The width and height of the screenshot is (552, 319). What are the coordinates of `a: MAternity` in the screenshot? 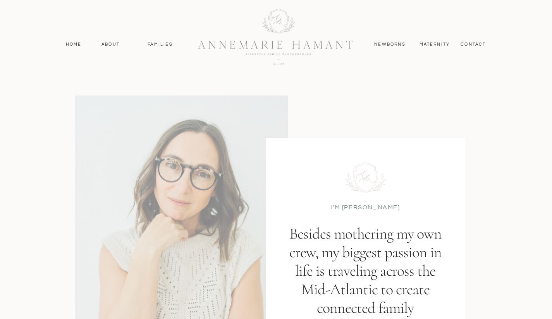 It's located at (434, 45).